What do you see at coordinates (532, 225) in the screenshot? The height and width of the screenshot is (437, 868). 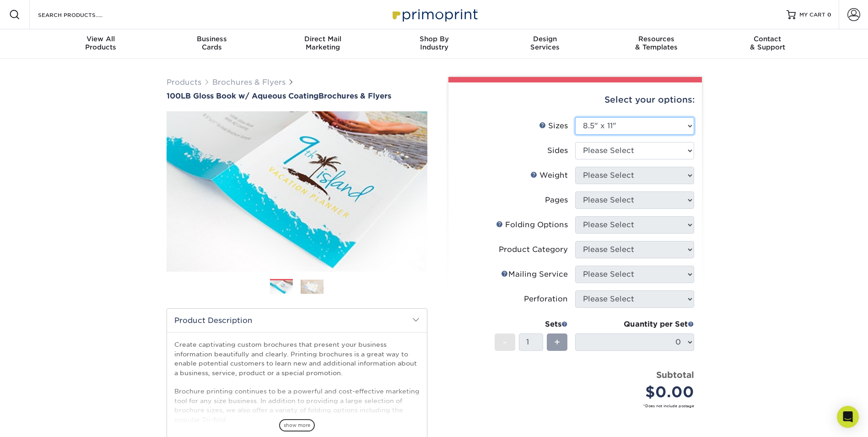 I see `div: Folding Options` at bounding box center [532, 225].